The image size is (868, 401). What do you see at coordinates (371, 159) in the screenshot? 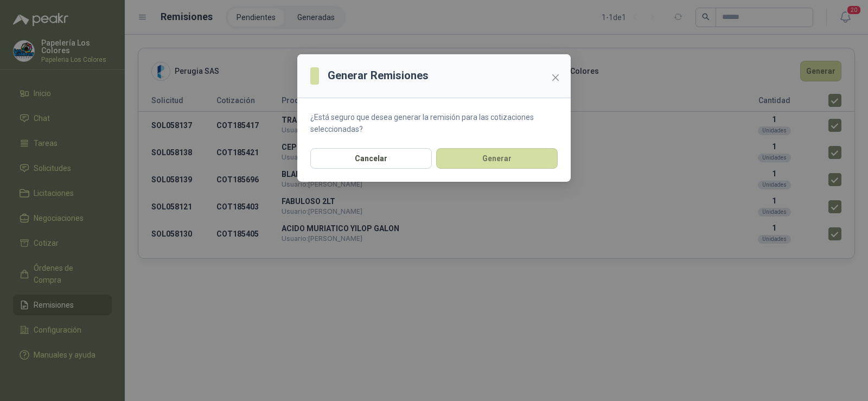
I see `button: Cancelar` at bounding box center [371, 159].